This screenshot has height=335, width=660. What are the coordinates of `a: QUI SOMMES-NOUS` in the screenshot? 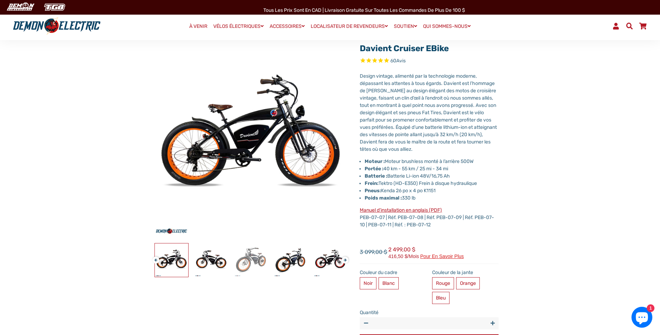 It's located at (447, 26).